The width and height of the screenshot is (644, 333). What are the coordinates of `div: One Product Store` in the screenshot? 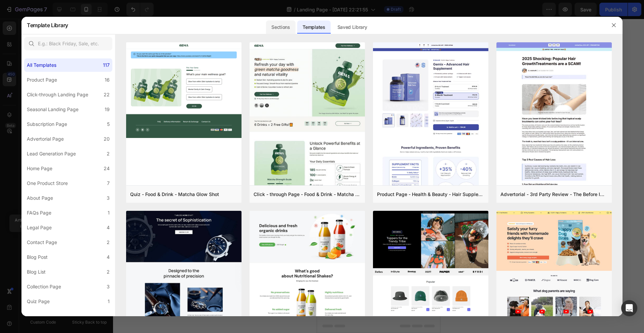 It's located at (47, 183).